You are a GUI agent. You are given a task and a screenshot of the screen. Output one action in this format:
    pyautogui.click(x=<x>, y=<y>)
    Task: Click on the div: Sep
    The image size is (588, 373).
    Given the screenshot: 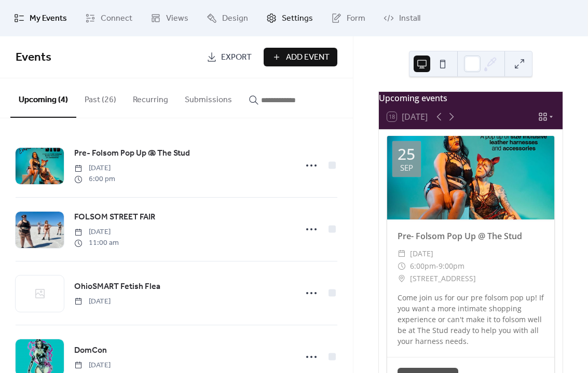 What is the action you would take?
    pyautogui.click(x=406, y=167)
    